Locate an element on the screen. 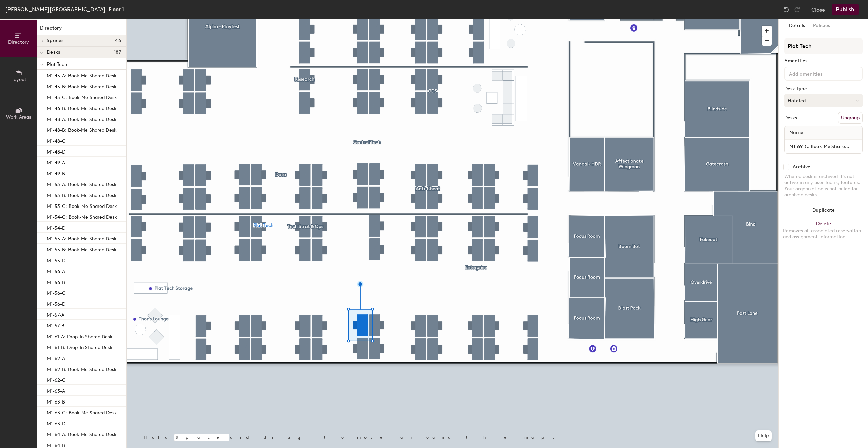 This screenshot has height=448, width=868. span: Layout is located at coordinates (19, 79).